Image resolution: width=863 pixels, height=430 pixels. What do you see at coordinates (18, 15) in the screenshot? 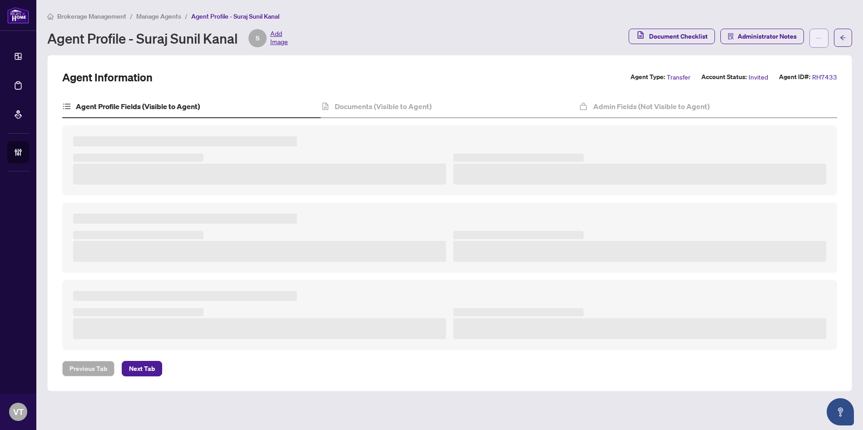
I see `img: logo` at bounding box center [18, 15].